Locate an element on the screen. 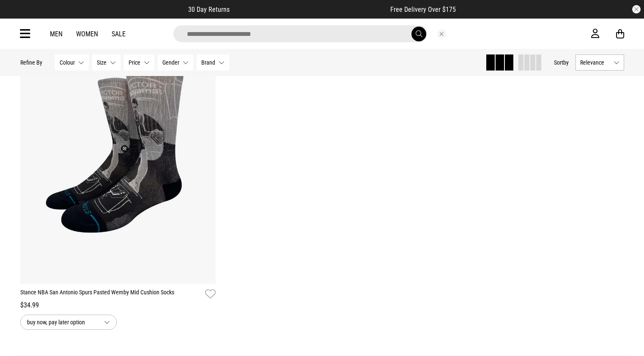  button: Size is located at coordinates (106, 62).